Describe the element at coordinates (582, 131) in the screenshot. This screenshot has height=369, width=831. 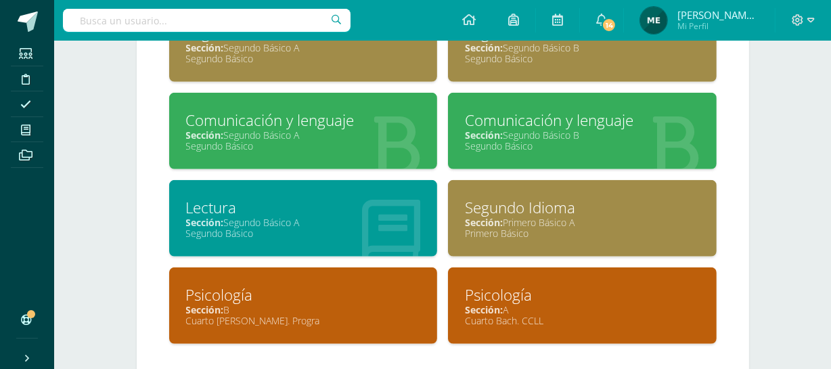
I see `a: Comunicación y lenguajeSección:Segundo Básico BSegundo Básico` at that location.